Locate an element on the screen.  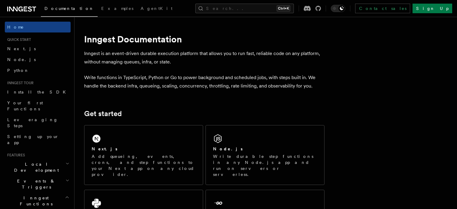
button: Local Development is located at coordinates (38, 167).